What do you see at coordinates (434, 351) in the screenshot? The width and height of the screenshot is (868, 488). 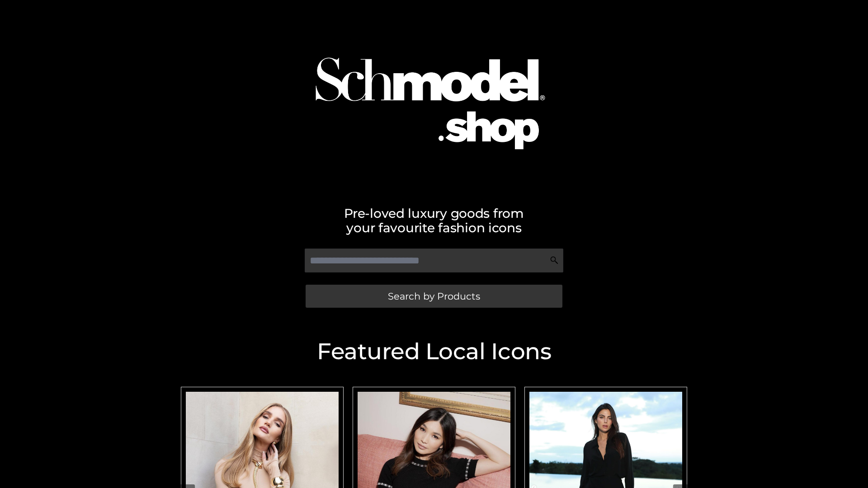 I see `h2: Featured Local Icons​` at bounding box center [434, 351].